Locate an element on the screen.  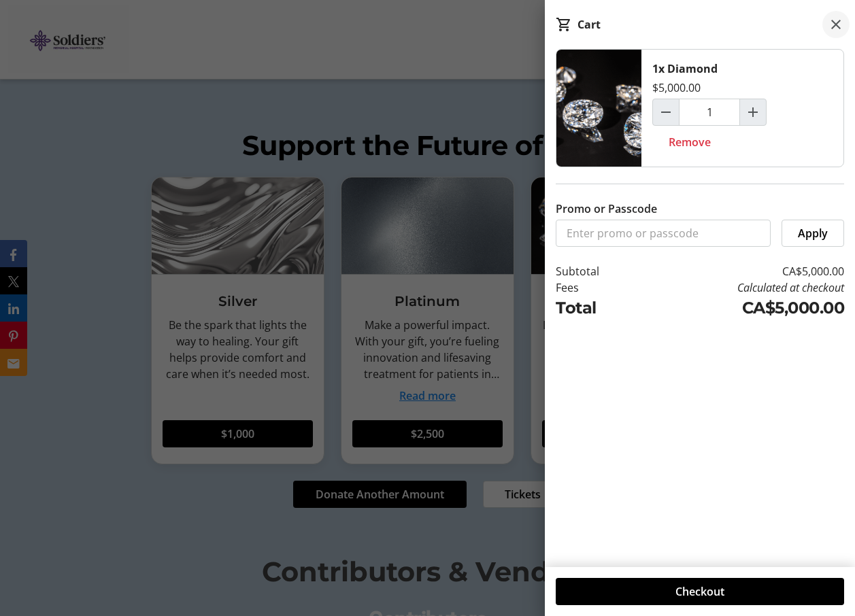
label: Promo or Passcode is located at coordinates (606, 209).